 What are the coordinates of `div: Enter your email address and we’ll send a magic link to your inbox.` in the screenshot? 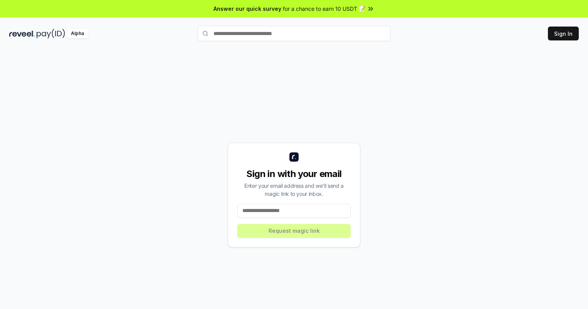 It's located at (294, 190).